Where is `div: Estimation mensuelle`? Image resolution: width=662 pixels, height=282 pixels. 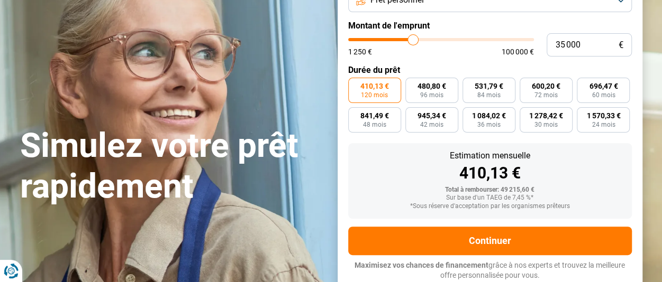 div: Estimation mensuelle is located at coordinates (490, 156).